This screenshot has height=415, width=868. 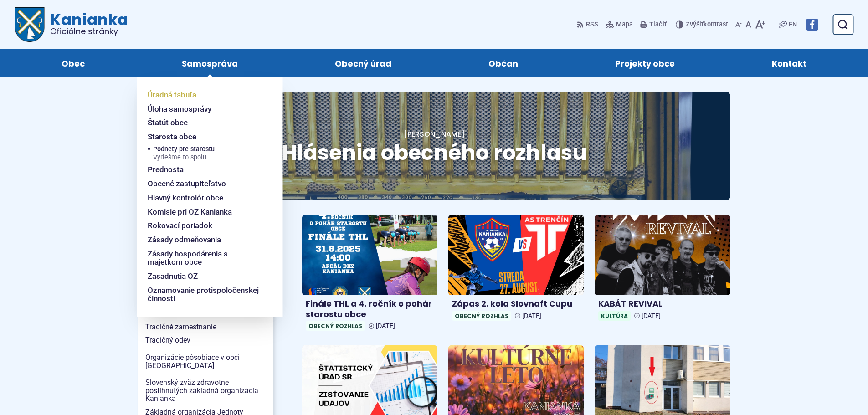 What do you see at coordinates (207, 154) in the screenshot?
I see `a: Podnety pre starostuVyriešme to spolu` at bounding box center [207, 154].